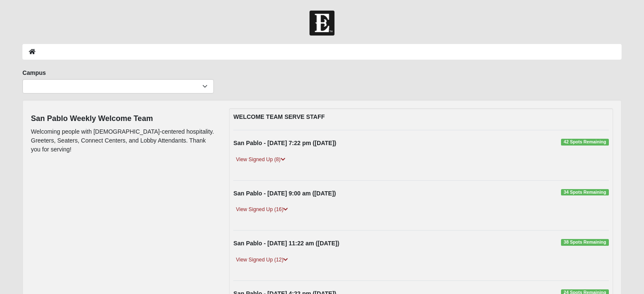 The image size is (644, 294). Describe the element at coordinates (34, 73) in the screenshot. I see `label: Campus` at that location.